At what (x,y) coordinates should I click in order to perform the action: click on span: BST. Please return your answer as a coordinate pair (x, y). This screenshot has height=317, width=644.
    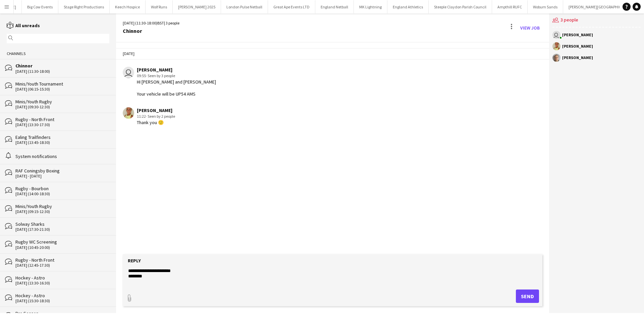
    Looking at the image, I should click on (161, 23).